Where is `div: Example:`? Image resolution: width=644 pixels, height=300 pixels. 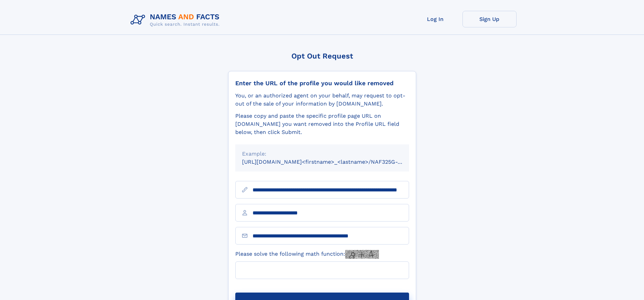
div: Example: is located at coordinates (322, 154).